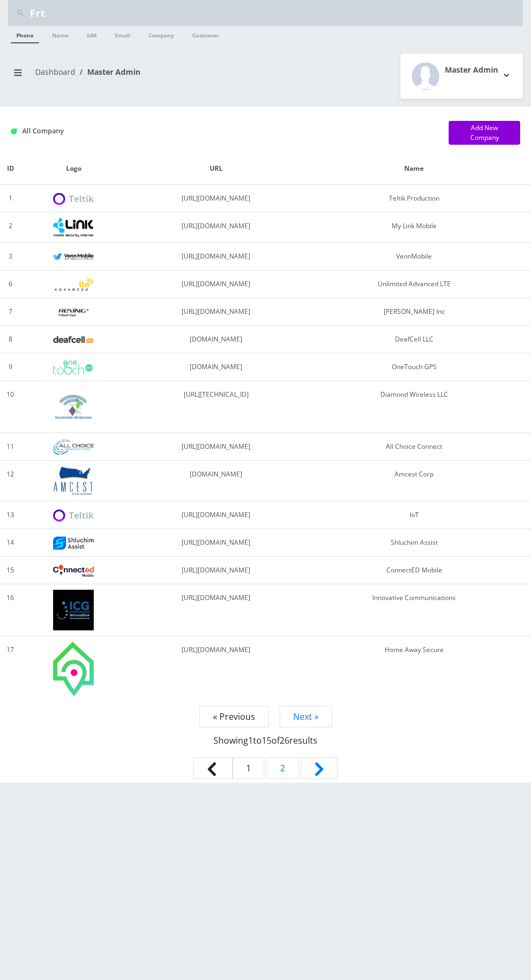  Describe the element at coordinates (484, 133) in the screenshot. I see `a: Add New Company` at that location.